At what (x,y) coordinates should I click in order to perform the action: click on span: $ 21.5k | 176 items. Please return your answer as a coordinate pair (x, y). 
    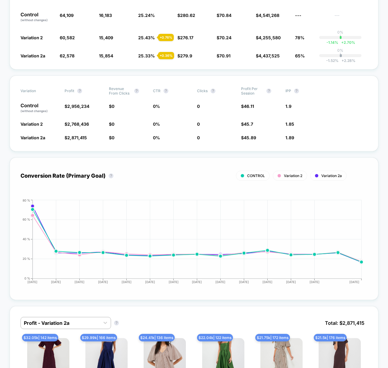
    Looking at the image, I should click on (330, 337).